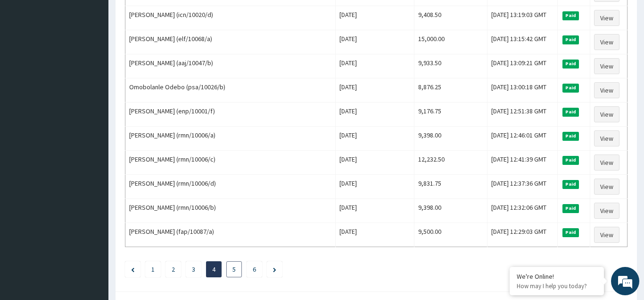 This screenshot has width=644, height=300. I want to click on a: Page 1, so click(153, 269).